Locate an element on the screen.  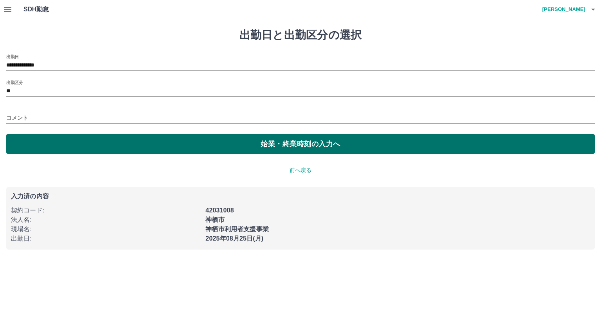
b: 42031008 is located at coordinates (219, 210).